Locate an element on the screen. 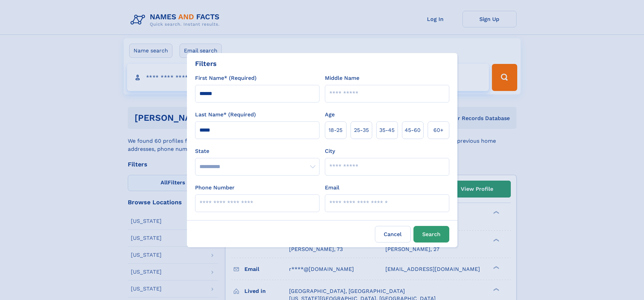  span: 35‑45 is located at coordinates (386, 130).